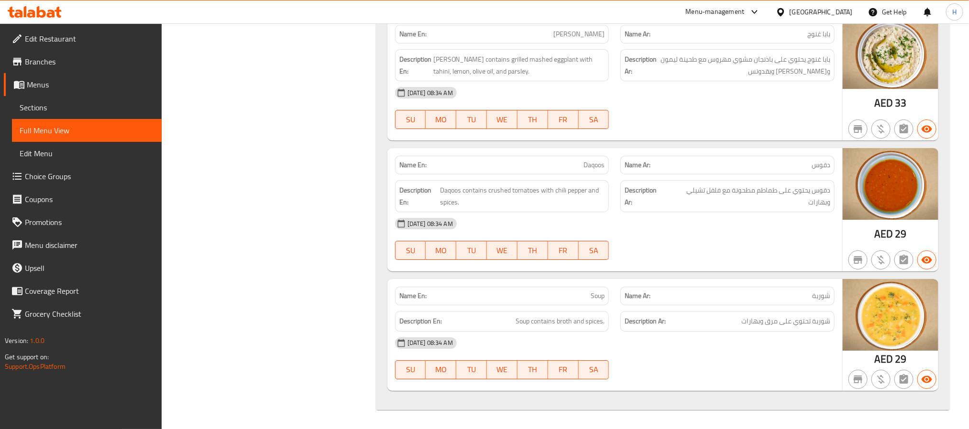 This screenshot has width=969, height=429. I want to click on span: Soup contains broth and spices., so click(560, 321).